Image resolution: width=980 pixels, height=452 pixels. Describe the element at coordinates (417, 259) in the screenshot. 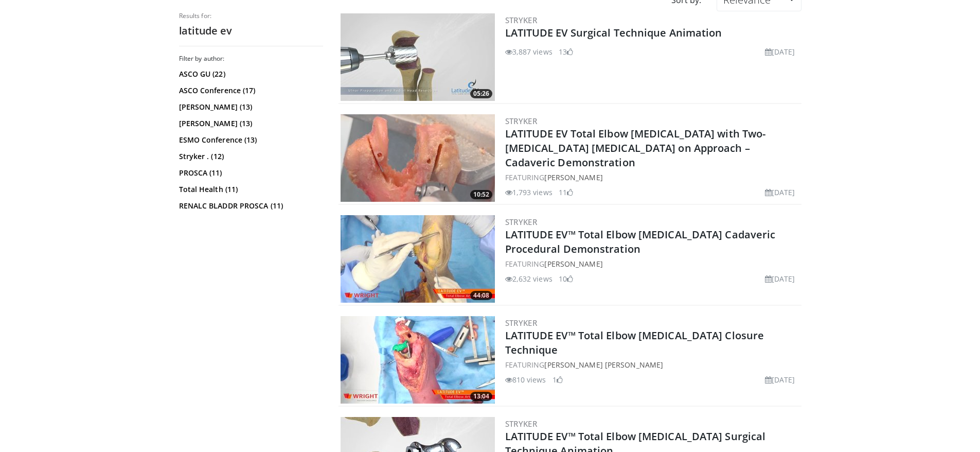

I see `a: 44:08` at that location.